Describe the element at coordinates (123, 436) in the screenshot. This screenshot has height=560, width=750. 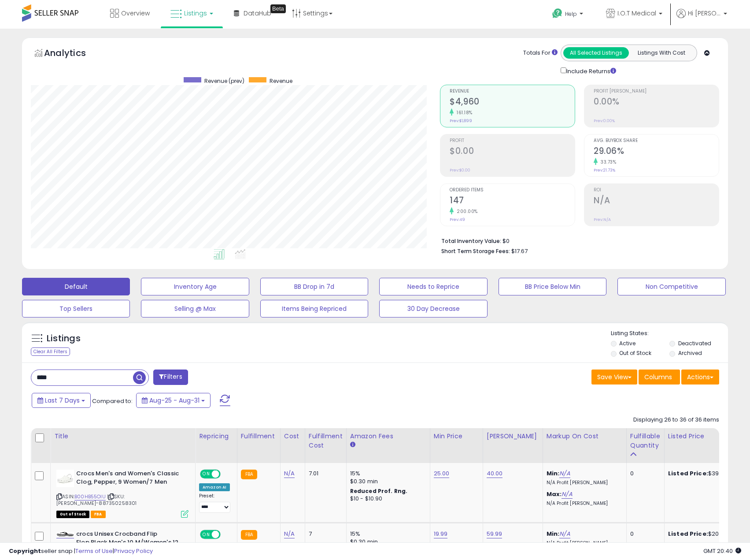
I see `div: Title` at that location.